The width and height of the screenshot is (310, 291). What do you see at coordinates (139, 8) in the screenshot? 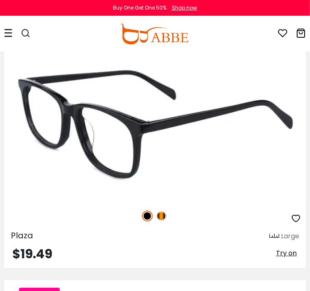
I see `div: Buy One Get One 50%` at bounding box center [139, 8].